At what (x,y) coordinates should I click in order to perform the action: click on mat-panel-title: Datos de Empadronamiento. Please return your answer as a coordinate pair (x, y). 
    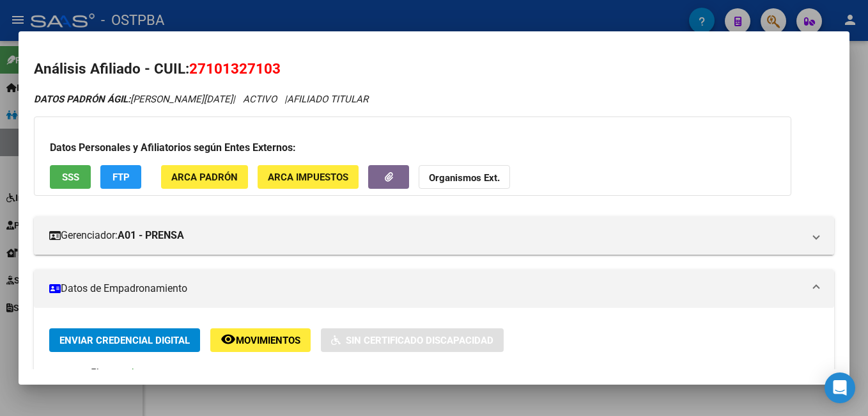
    Looking at the image, I should click on (426, 289).